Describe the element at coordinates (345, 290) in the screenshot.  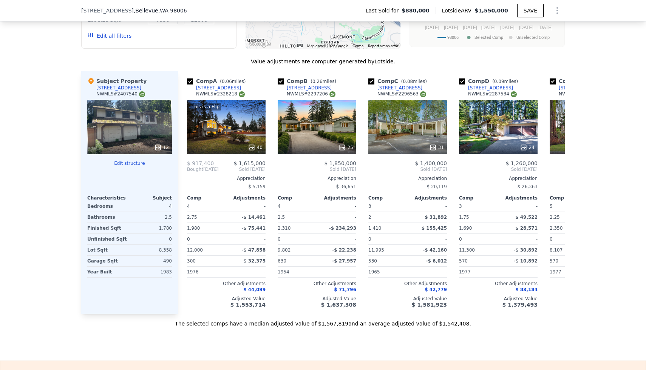
I see `span: $ 71,796` at that location.